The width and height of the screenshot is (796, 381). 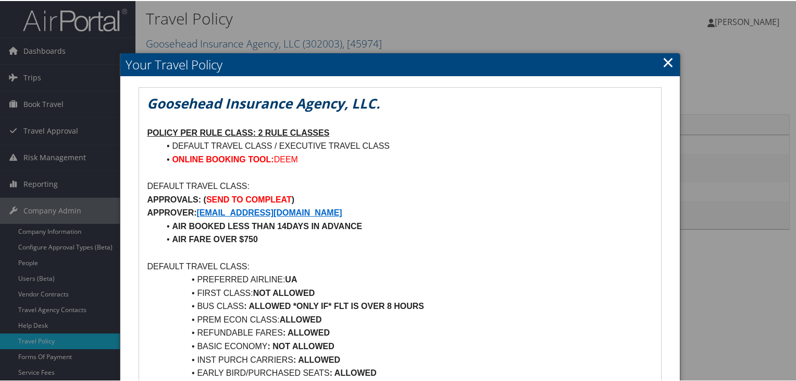 What do you see at coordinates (406, 278) in the screenshot?
I see `li: PREFERRED AIRLINE:` at bounding box center [406, 278].